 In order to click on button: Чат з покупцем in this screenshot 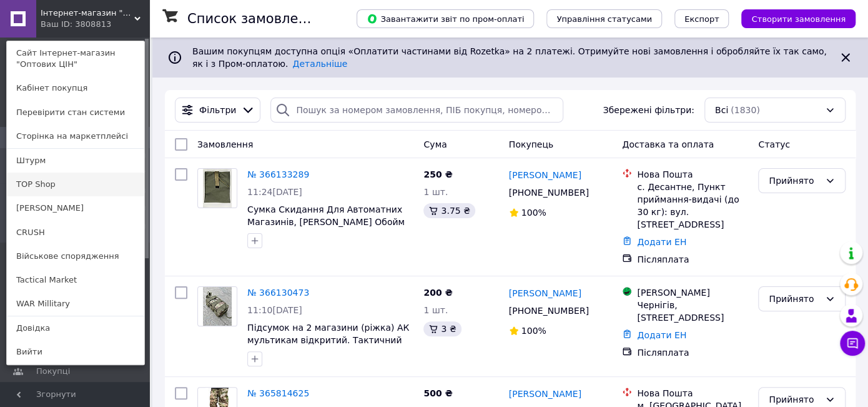, I will do `click(853, 343)`.